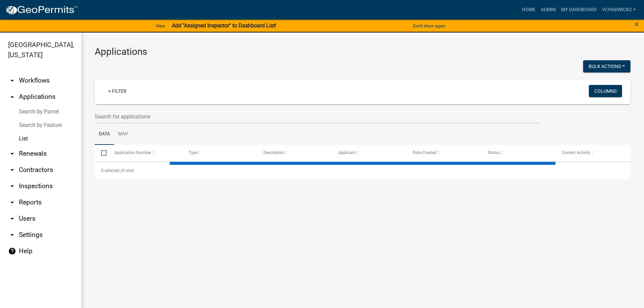 This screenshot has height=308, width=644. Describe the element at coordinates (425, 152) in the screenshot. I see `span: Date Created` at that location.